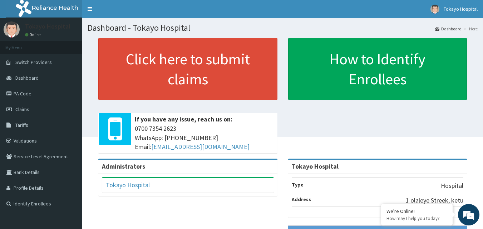 The width and height of the screenshot is (483, 229). What do you see at coordinates (188, 69) in the screenshot?
I see `a: Click here to submit claims` at bounding box center [188, 69].